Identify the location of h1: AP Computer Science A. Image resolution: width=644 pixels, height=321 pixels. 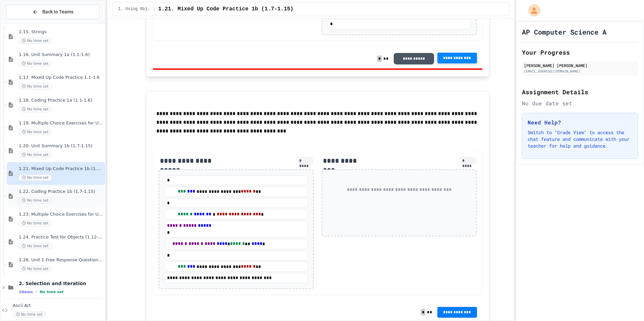
(564, 32).